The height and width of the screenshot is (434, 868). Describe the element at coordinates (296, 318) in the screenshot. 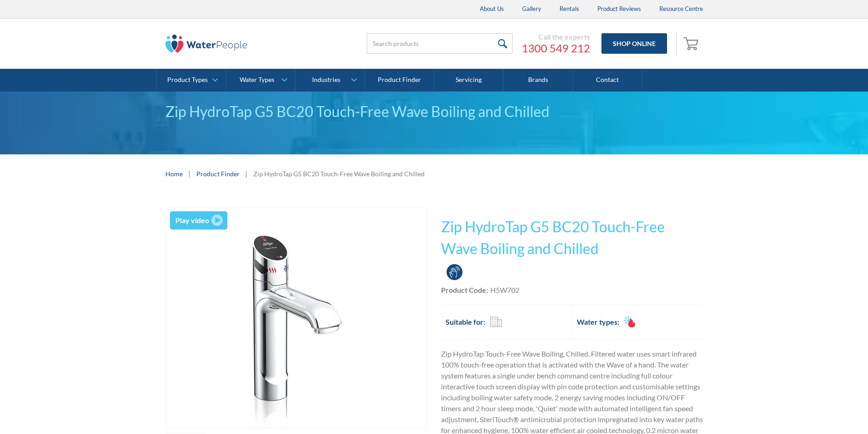

I see `img: Zip HydroTap G5 BC20 Touch-Free Wave Boiling and Chilled` at that location.